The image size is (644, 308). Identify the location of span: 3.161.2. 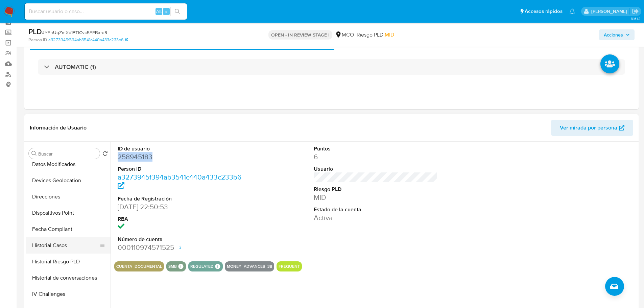
(636, 18).